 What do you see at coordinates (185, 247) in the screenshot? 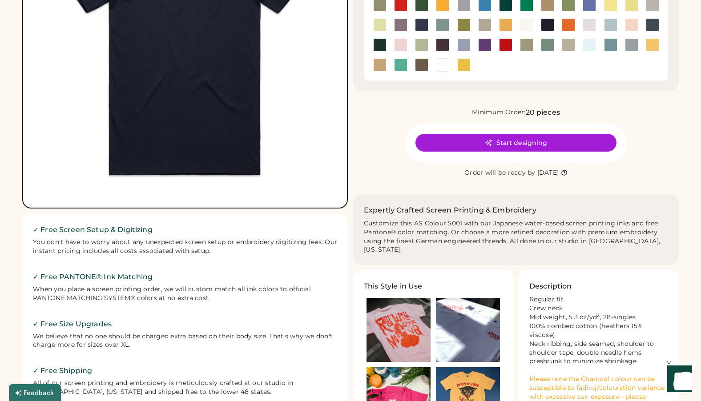
I see `div: You don't have to worry about any unexpected screen setup or embroidery digitizing fees. Our inst...` at bounding box center [185, 247].